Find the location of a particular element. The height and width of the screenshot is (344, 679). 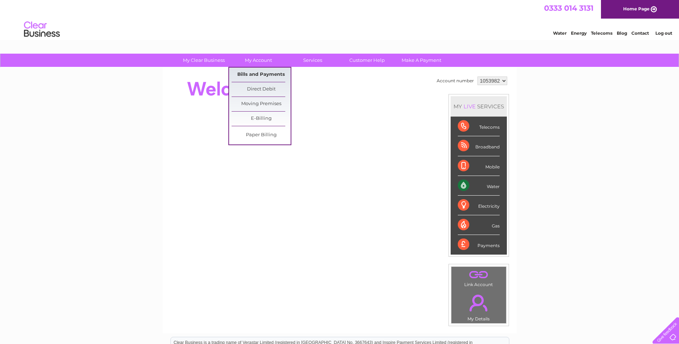

a: Water is located at coordinates (560, 33).